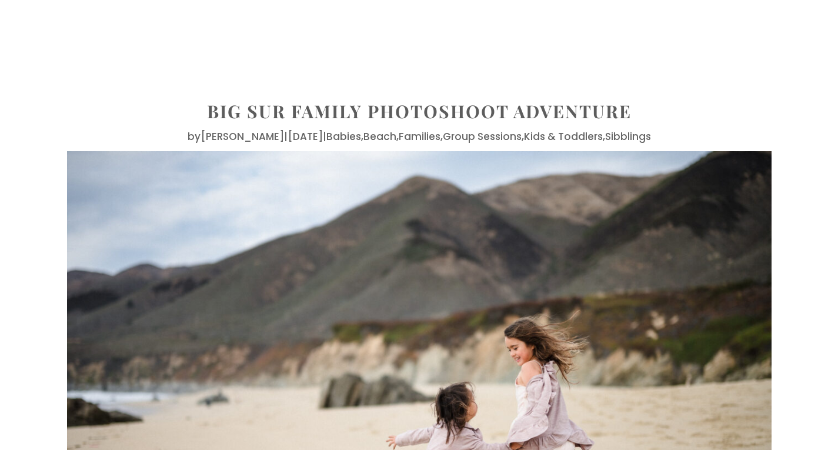  What do you see at coordinates (419, 136) in the screenshot?
I see `a: Families` at bounding box center [419, 136].